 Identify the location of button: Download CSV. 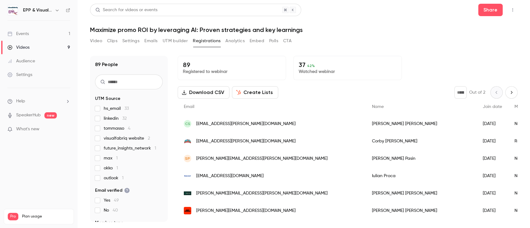
(203, 92).